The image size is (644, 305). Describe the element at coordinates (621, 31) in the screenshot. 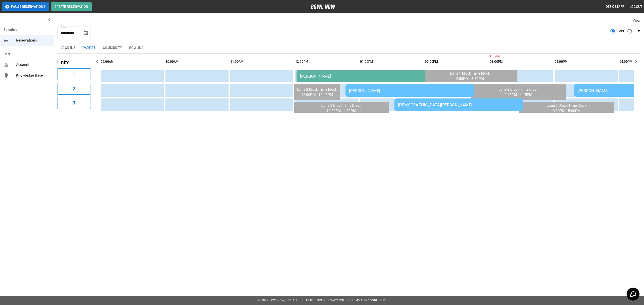

I see `span: Grid` at that location.